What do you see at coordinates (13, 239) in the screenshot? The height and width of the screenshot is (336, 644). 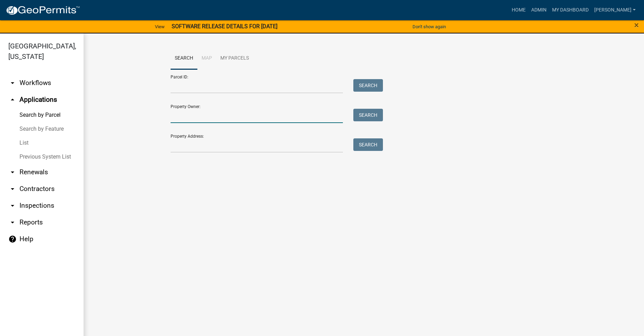 I see `i: help` at bounding box center [13, 239].